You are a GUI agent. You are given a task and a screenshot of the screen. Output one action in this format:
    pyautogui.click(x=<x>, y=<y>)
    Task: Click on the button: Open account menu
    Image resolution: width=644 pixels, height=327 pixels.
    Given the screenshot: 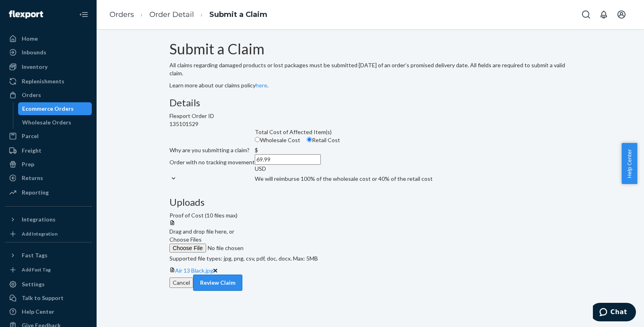 What is the action you would take?
    pyautogui.click(x=622, y=14)
    